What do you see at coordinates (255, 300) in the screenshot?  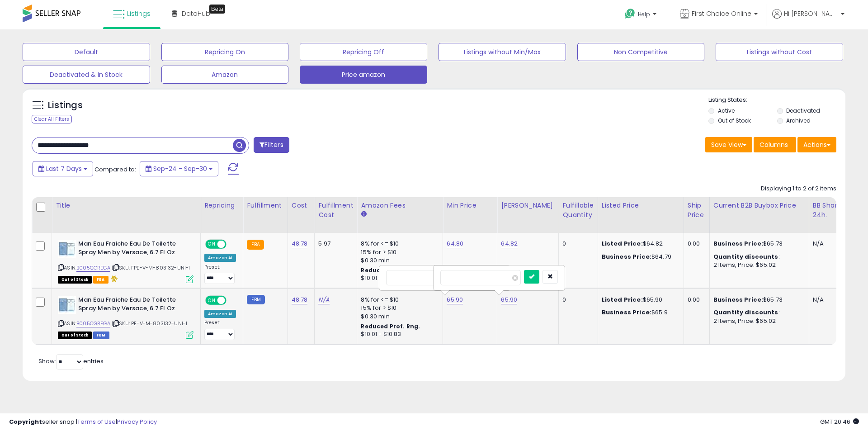 I see `small: FBM` at bounding box center [255, 300].